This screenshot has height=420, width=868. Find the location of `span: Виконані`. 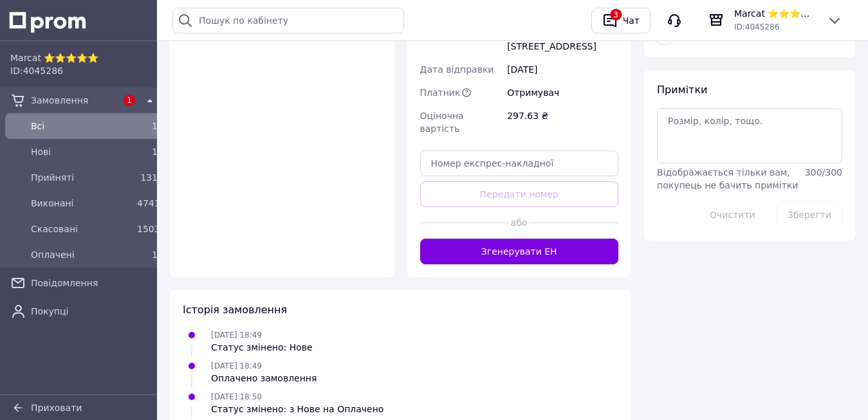

span: Виконані is located at coordinates (81, 203).